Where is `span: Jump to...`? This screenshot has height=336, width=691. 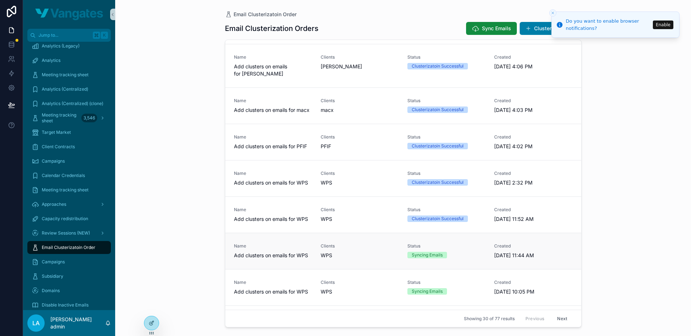 span: Jump to... is located at coordinates (64, 35).